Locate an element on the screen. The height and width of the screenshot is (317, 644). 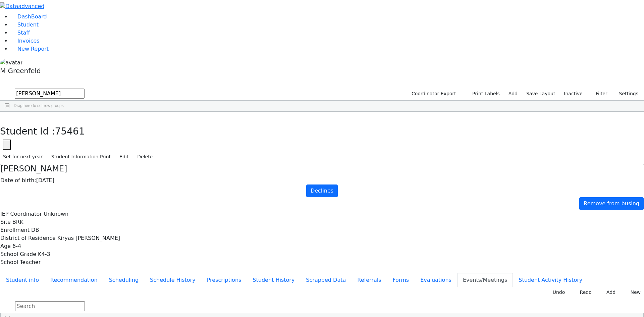
span: Invoices is located at coordinates (29, 41).